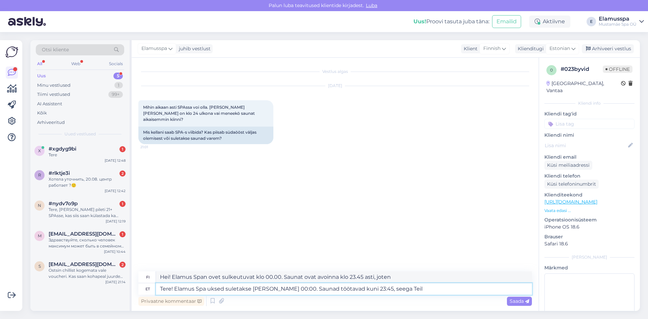 The image size is (648, 319). What do you see at coordinates (54, 85) in the screenshot?
I see `div: Minu vestlused` at bounding box center [54, 85].